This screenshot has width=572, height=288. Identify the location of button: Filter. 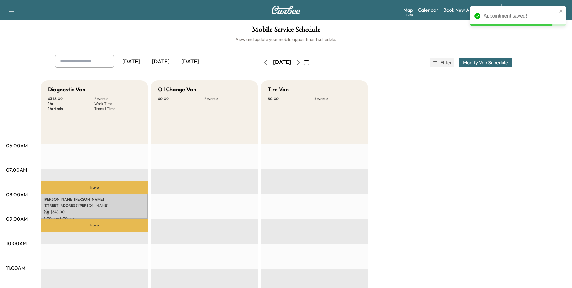
(442, 62).